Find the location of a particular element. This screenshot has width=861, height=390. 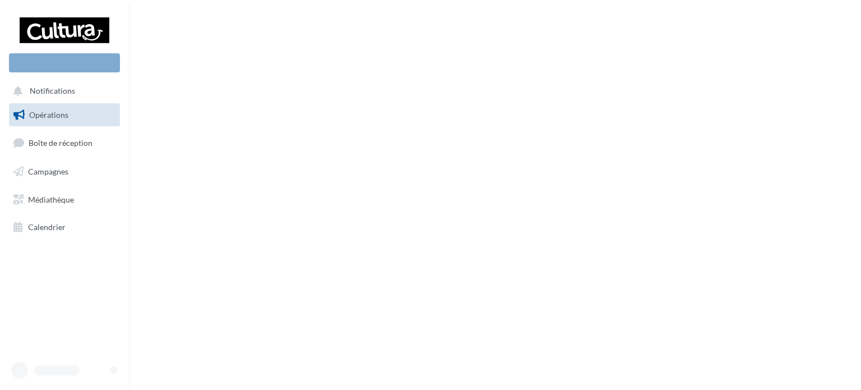

a: Campagnes is located at coordinates (64, 172).